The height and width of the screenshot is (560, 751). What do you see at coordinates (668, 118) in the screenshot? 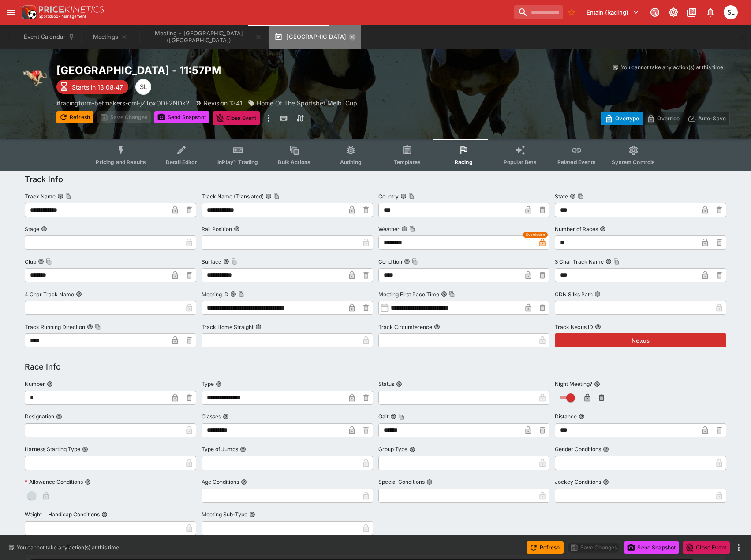
I see `p: Override` at bounding box center [668, 118].